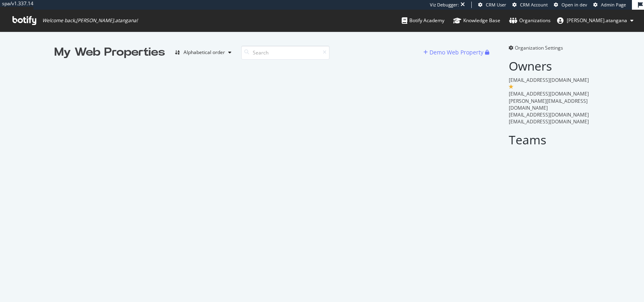 This screenshot has height=302, width=644. Describe the element at coordinates (285, 52) in the screenshot. I see `input: Search` at that location.